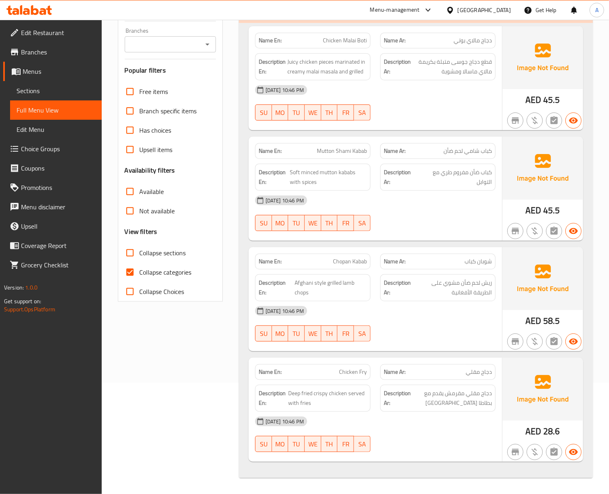 This screenshot has height=494, width=609. I want to click on a: Grocery Checklist, so click(52, 265).